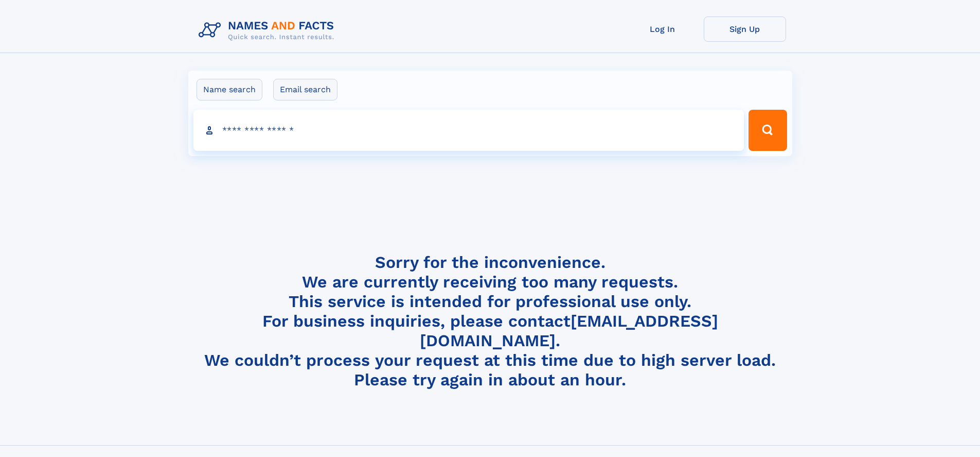 Image resolution: width=980 pixels, height=457 pixels. Describe the element at coordinates (663, 29) in the screenshot. I see `a: Log In` at that location.